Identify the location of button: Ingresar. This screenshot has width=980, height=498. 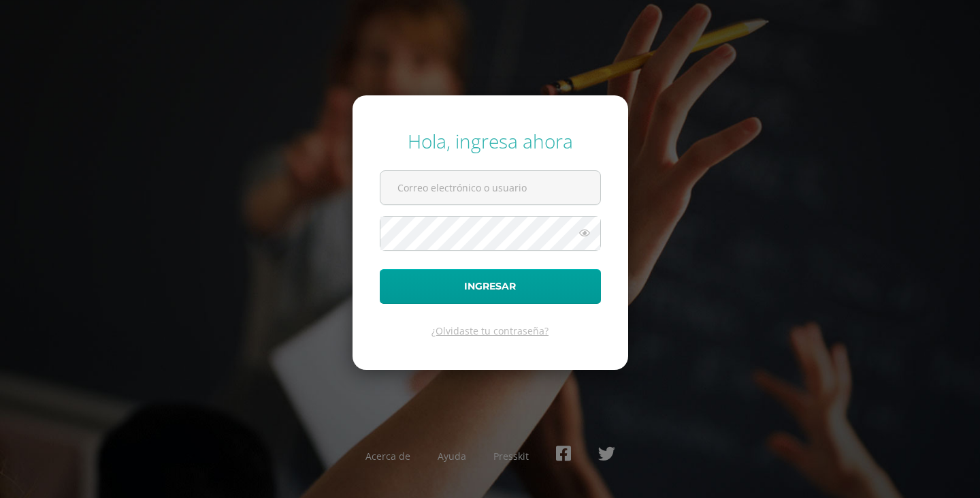
(490, 286).